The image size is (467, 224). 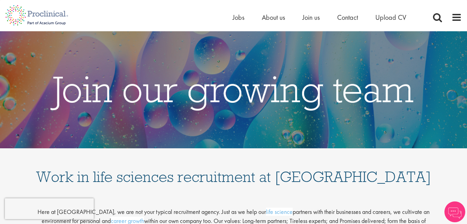 I want to click on a: Upload CV, so click(x=391, y=17).